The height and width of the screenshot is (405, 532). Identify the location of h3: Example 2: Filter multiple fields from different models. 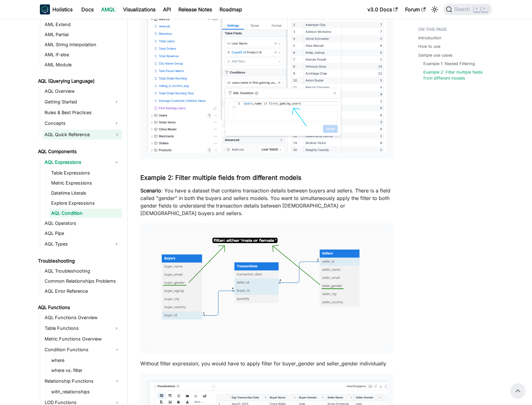
(266, 178).